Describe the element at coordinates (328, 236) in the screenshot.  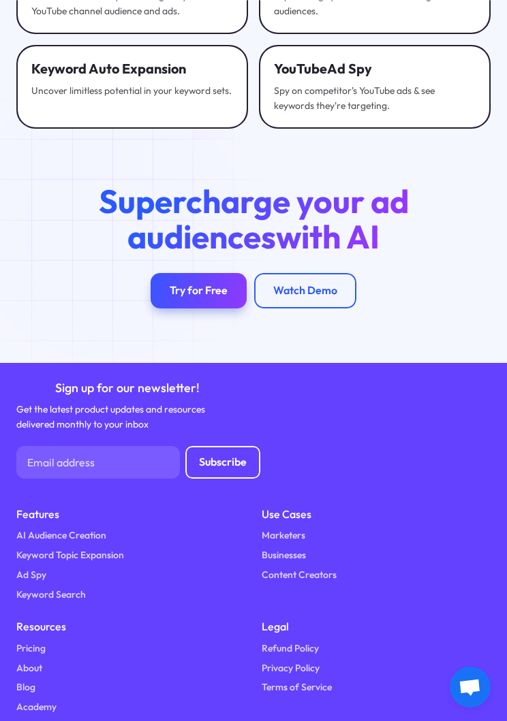
I see `span: with AI` at that location.